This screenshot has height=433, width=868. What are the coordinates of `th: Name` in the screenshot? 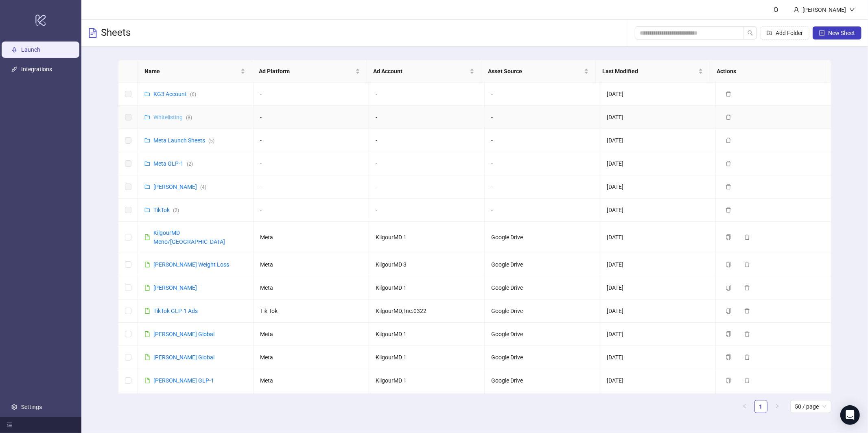 It's located at (195, 71).